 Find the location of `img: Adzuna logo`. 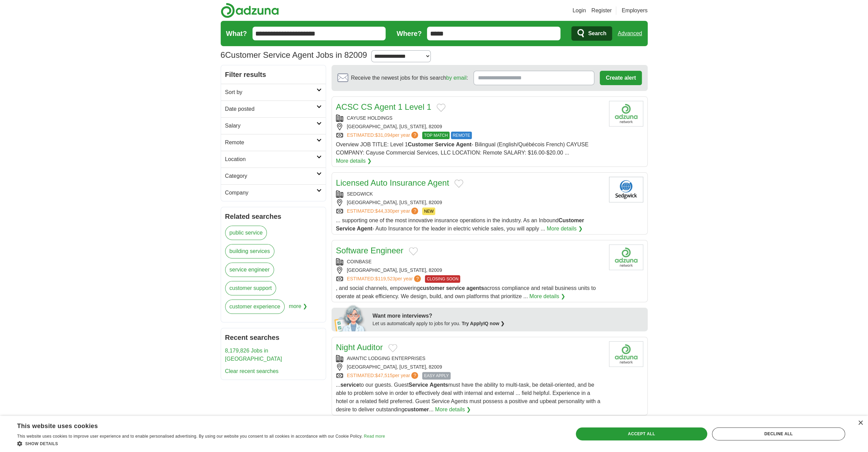

img: Adzuna logo is located at coordinates (250, 11).